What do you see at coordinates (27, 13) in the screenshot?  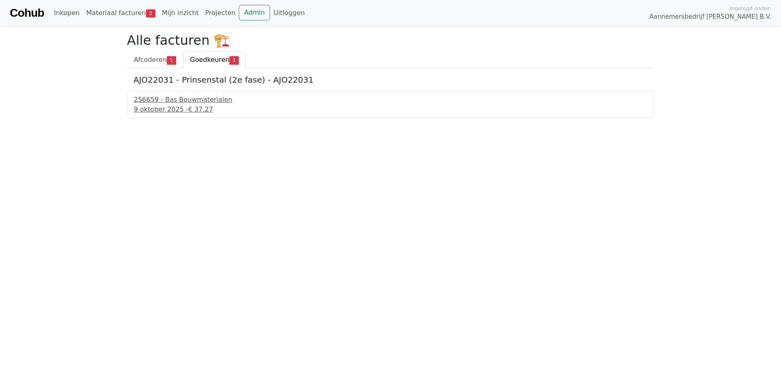 I see `a: Cohub` at bounding box center [27, 13].